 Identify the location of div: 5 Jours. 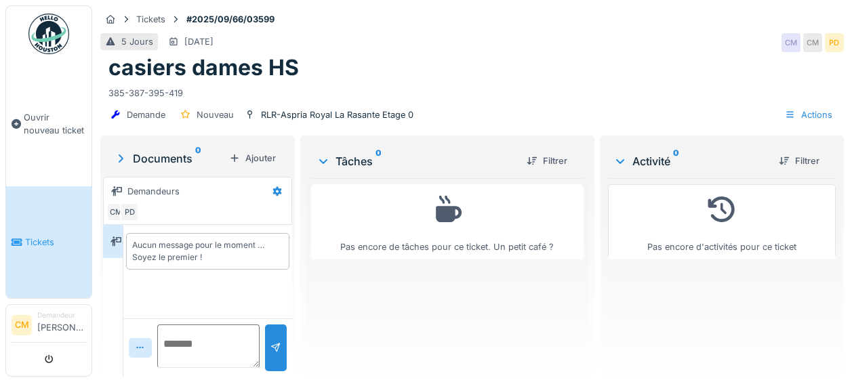
(137, 41).